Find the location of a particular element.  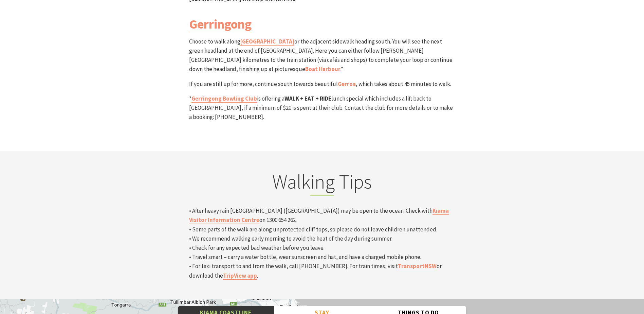

a: Gerroa is located at coordinates (347, 84).